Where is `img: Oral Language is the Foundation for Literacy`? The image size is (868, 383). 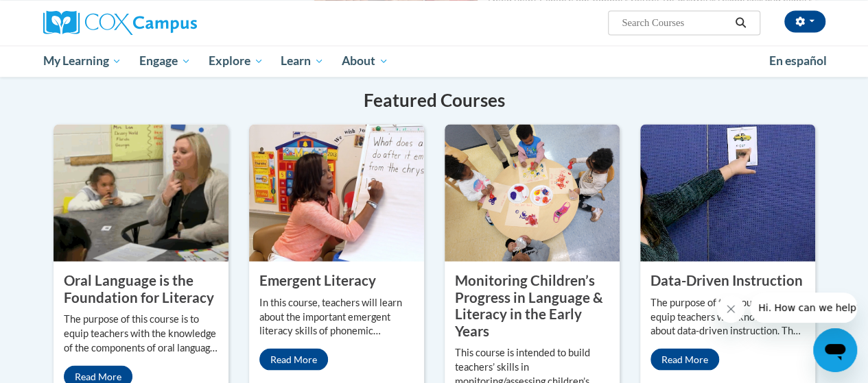 img: Oral Language is the Foundation for Literacy is located at coordinates (141, 193).